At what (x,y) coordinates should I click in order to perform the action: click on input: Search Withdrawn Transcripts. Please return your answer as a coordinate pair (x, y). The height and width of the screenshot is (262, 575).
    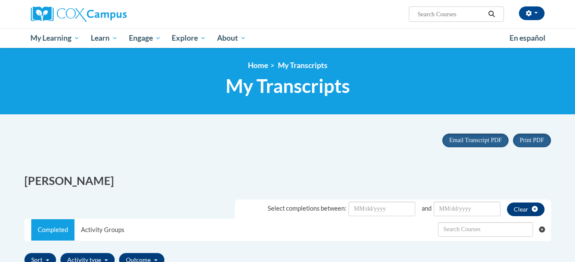
    Looking at the image, I should click on (485, 229).